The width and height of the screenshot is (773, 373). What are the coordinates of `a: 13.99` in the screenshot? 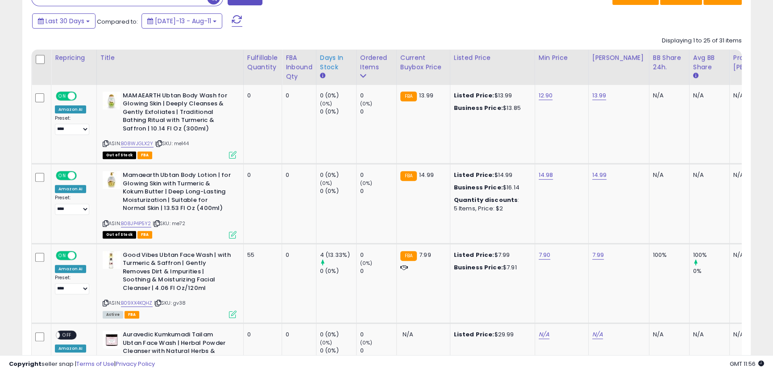 It's located at (599, 96).